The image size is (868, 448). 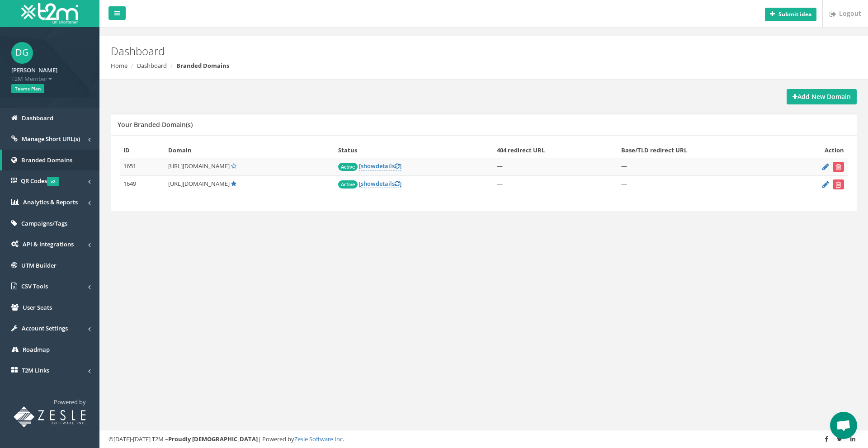 I want to click on td: 1649, so click(x=142, y=184).